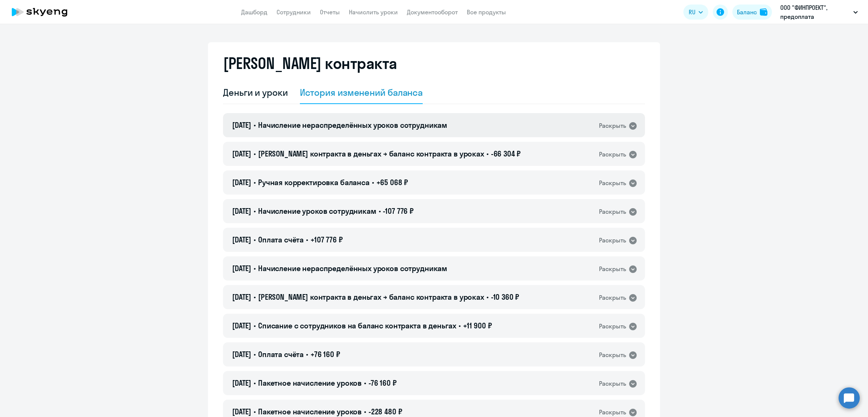  Describe the element at coordinates (392, 182) in the screenshot. I see `span: +65 068 ₽` at that location.